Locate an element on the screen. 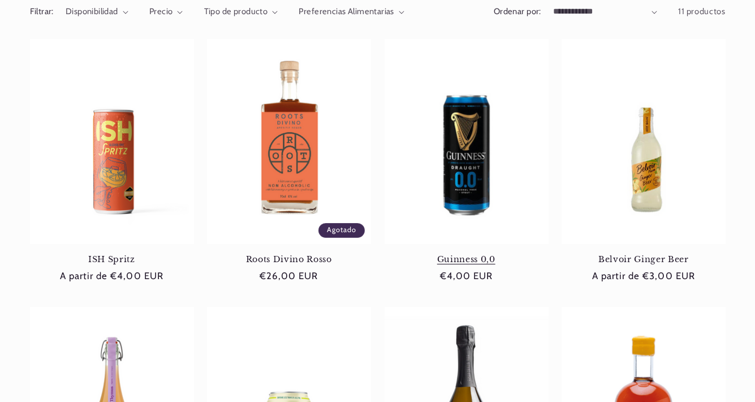  summary: Tipo de producto (0 seleccionado) is located at coordinates (241, 12).